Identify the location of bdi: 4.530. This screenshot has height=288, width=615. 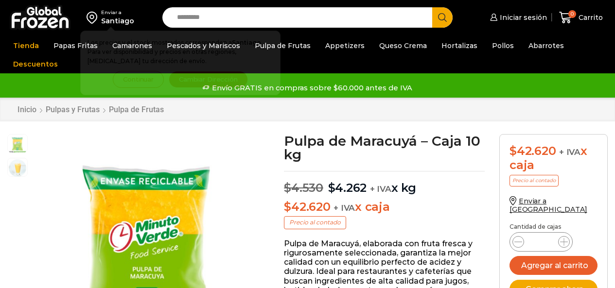
(303, 188).